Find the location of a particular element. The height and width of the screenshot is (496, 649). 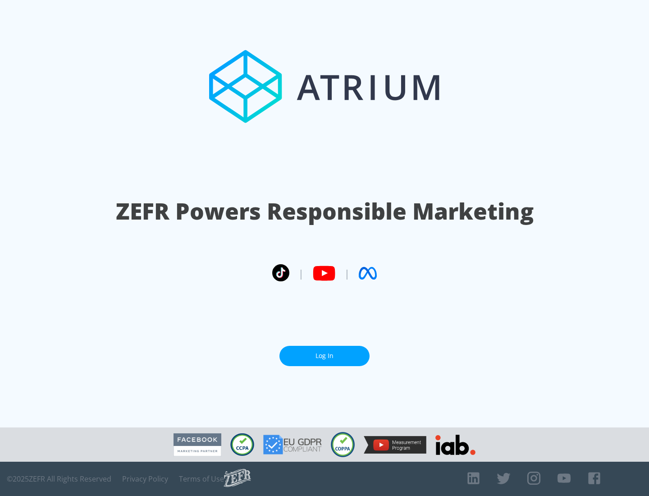

img: Facebook Marketing Partner is located at coordinates (198, 445).